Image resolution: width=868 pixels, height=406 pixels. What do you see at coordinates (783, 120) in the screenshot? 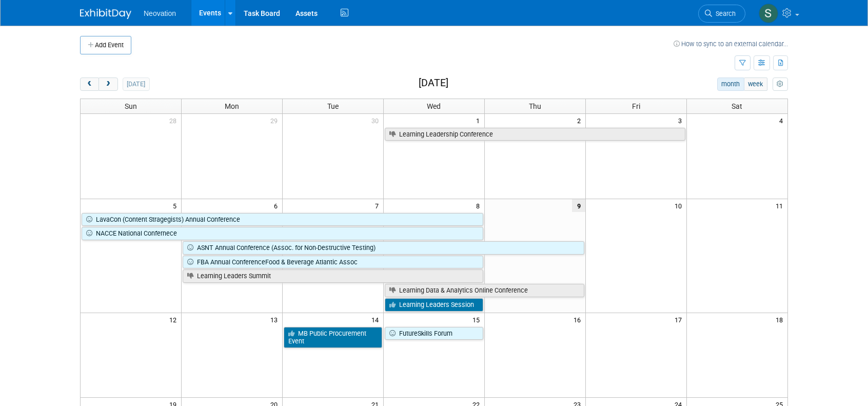
I see `span: 4` at bounding box center [783, 120].